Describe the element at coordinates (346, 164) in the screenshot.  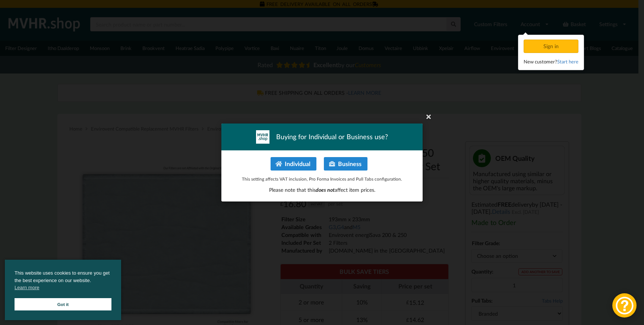
I see `button: Business` at that location.